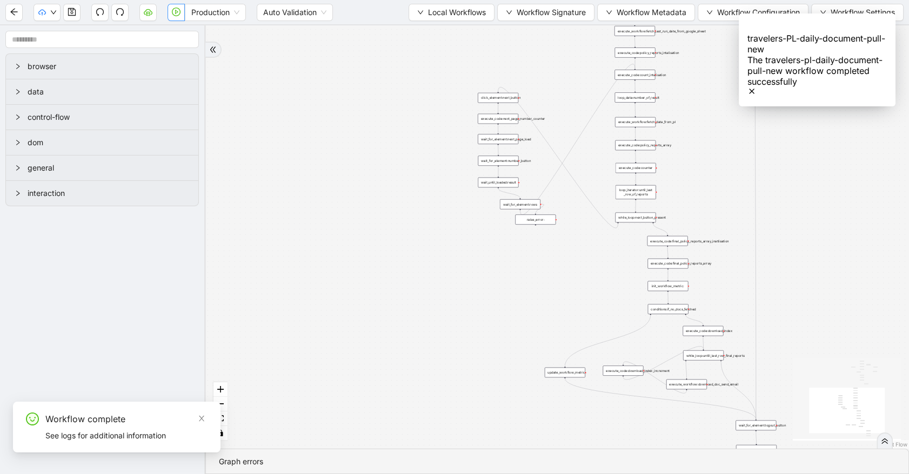  I want to click on g: Edge from conditions:if_no_docs_fetched to update_workflow_metric:, so click(607, 340).